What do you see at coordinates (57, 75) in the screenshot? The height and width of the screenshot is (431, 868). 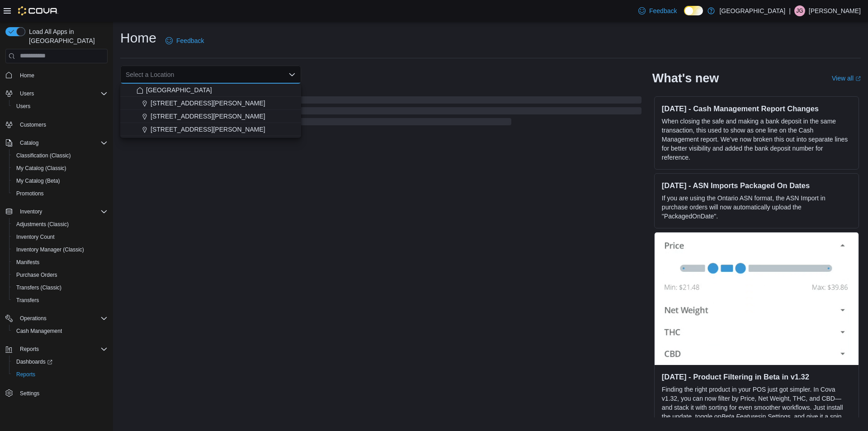 I see `button: Home` at bounding box center [57, 75].